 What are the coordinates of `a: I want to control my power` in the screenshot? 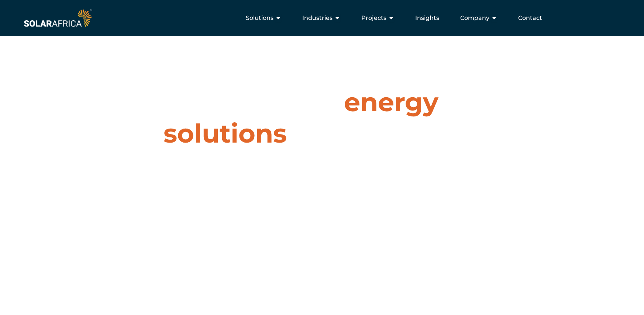 It's located at (470, 199).